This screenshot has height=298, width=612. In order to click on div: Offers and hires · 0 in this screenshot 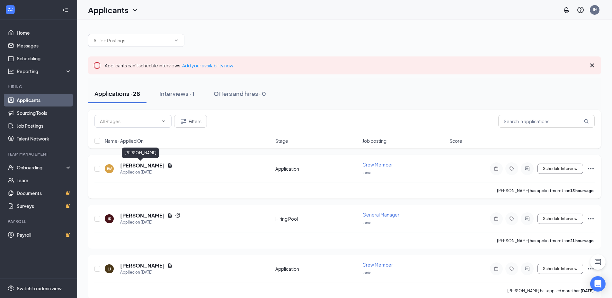, I will do `click(240, 93)`.